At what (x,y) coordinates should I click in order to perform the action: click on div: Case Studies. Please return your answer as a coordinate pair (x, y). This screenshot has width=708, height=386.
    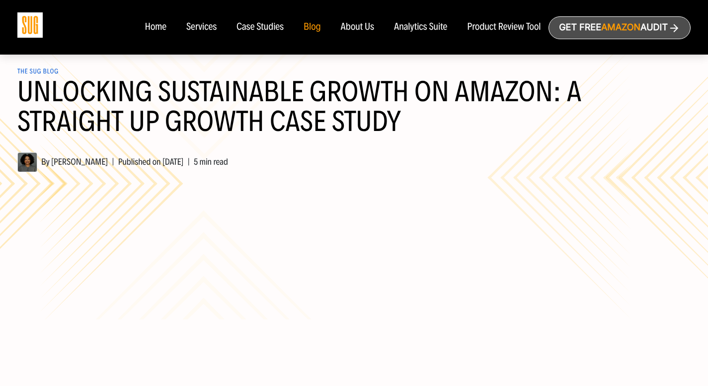
    Looking at the image, I should click on (260, 27).